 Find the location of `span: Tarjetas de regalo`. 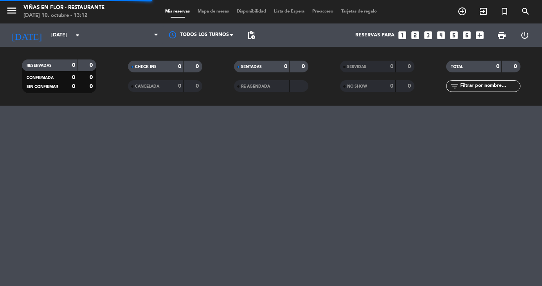

span: Tarjetas de regalo is located at coordinates (359, 11).